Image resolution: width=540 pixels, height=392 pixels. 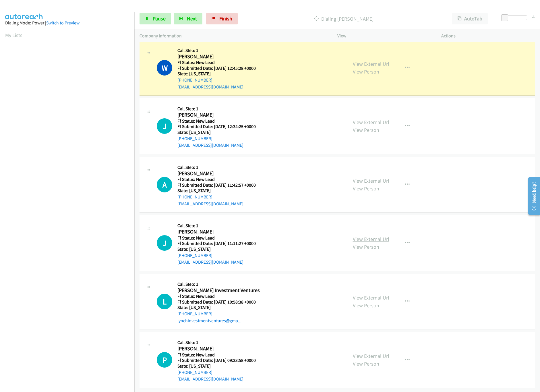 I want to click on span: Next, so click(x=192, y=18).